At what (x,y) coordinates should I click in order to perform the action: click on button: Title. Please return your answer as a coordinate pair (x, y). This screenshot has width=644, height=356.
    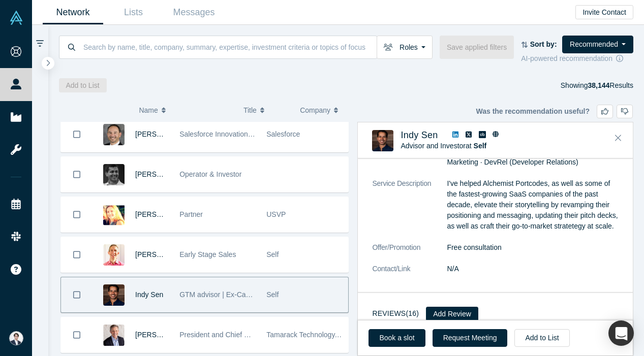
    Looking at the image, I should click on (266, 110).